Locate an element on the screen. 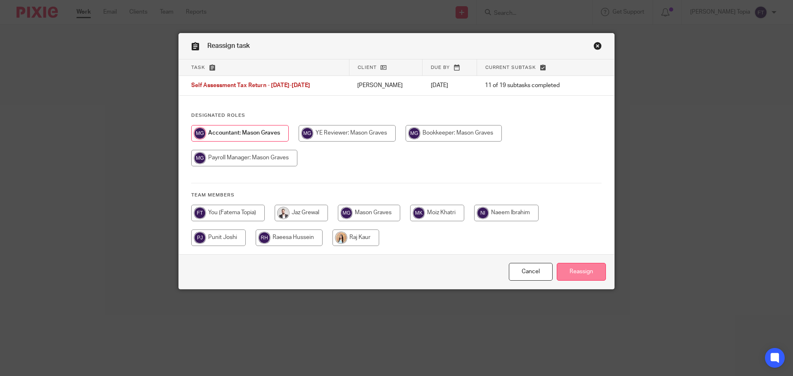  h4: Team members is located at coordinates (397, 195).